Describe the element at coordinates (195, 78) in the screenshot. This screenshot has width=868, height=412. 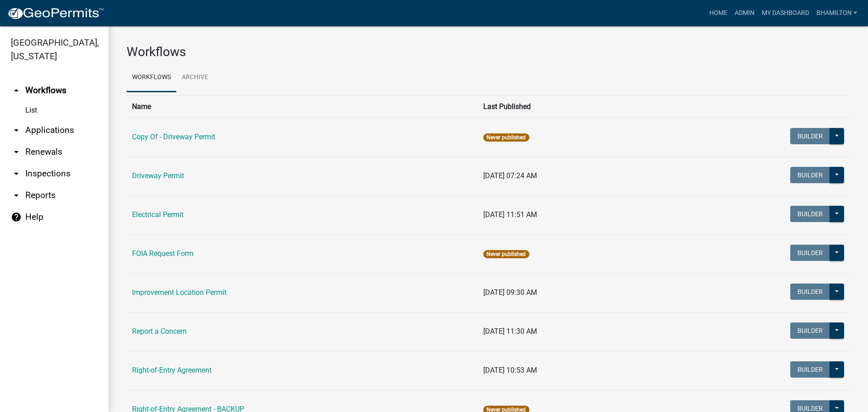
I see `a: Archive` at that location.